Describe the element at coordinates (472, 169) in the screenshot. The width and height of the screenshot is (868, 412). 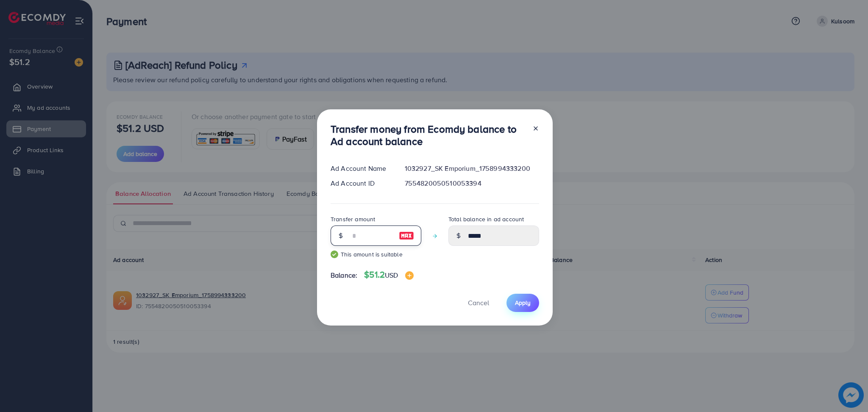
I see `div: 1032927_SK Emporium_1758994333200` at that location.